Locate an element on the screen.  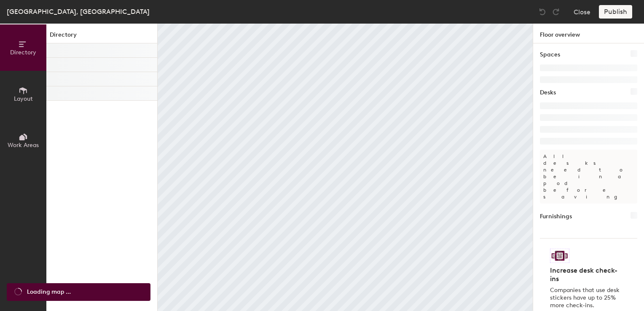
canvas: Map is located at coordinates (345, 167).